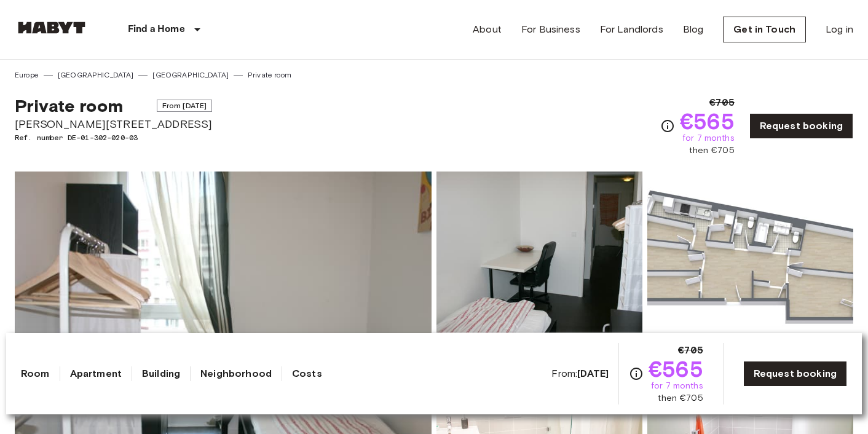 The height and width of the screenshot is (434, 868). What do you see at coordinates (306, 374) in the screenshot?
I see `a: Costs` at bounding box center [306, 374].